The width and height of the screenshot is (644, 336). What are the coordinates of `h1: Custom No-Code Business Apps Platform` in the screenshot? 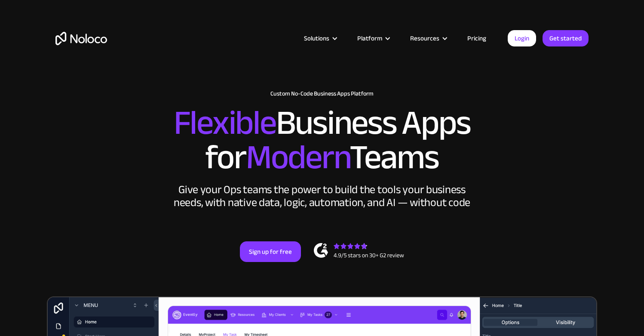 It's located at (322, 93).